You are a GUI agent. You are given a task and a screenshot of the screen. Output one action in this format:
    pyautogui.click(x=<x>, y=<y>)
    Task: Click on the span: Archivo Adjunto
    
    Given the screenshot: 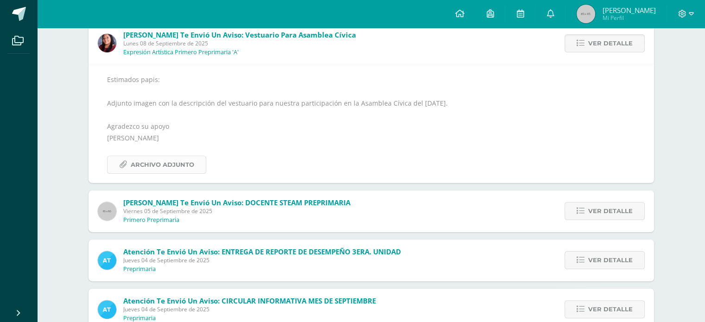 What is the action you would take?
    pyautogui.click(x=162, y=165)
    